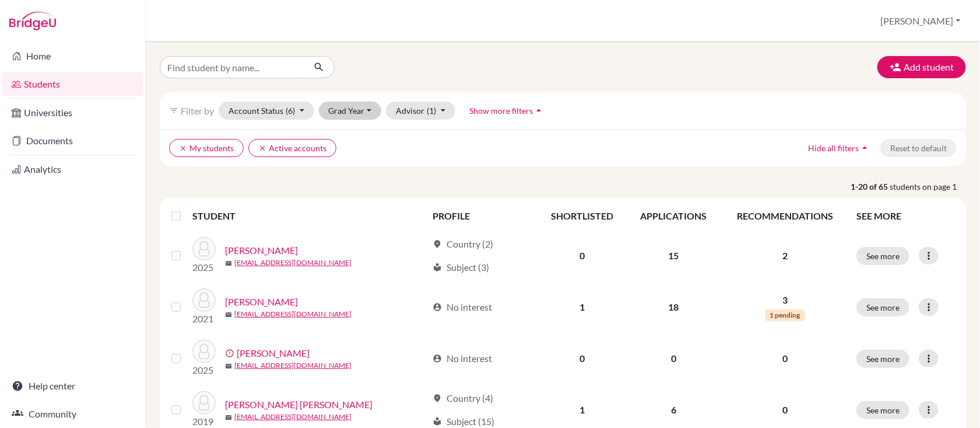  What do you see at coordinates (72, 56) in the screenshot?
I see `a: Home` at bounding box center [72, 56].